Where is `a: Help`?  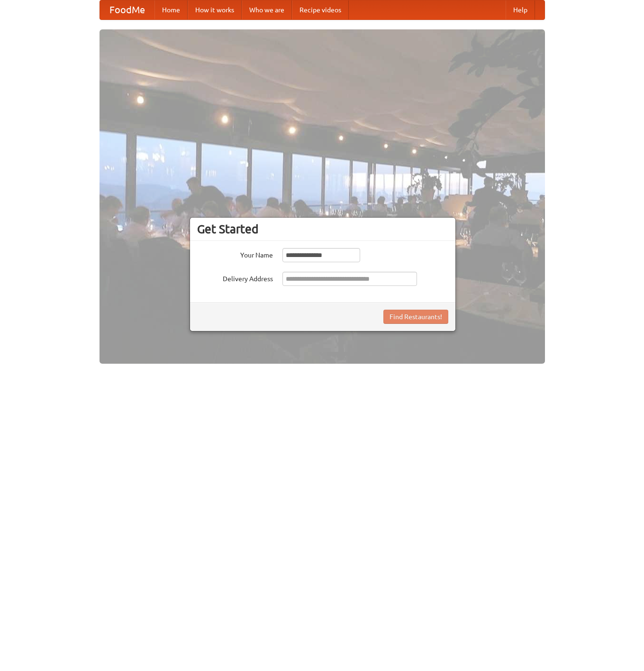 a: Help is located at coordinates (520, 10).